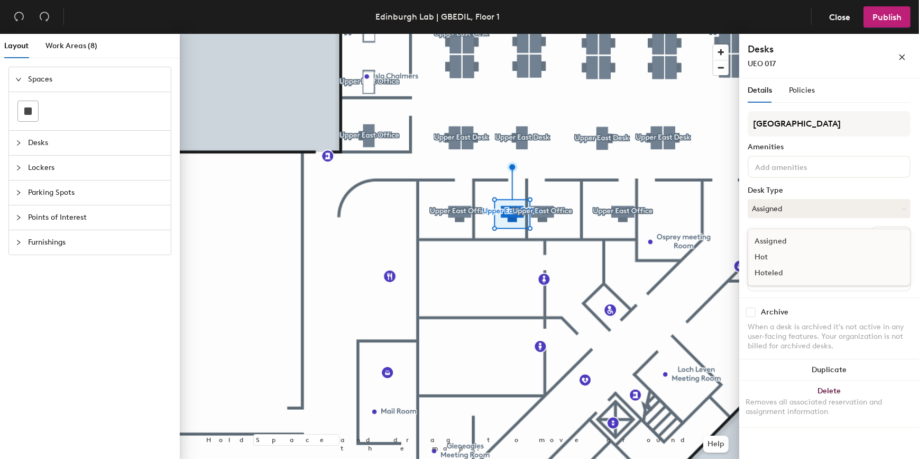  I want to click on span: Layout, so click(16, 45).